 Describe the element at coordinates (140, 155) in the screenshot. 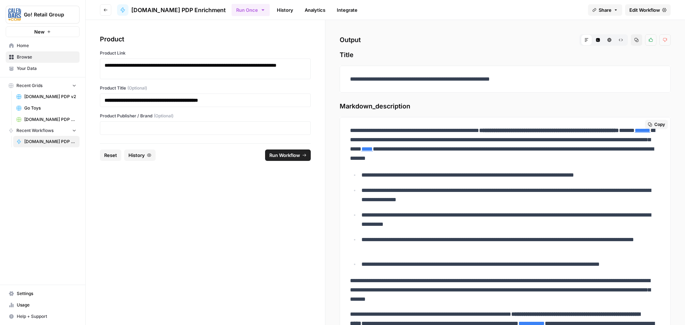

I see `button: History` at that location.